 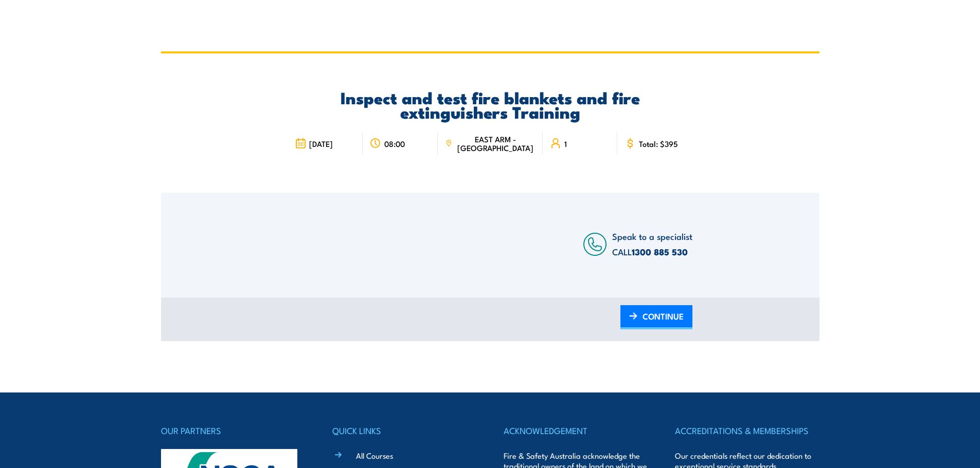 What do you see at coordinates (575, 430) in the screenshot?
I see `h4: ACKNOWLEDGEMENT` at bounding box center [575, 430].